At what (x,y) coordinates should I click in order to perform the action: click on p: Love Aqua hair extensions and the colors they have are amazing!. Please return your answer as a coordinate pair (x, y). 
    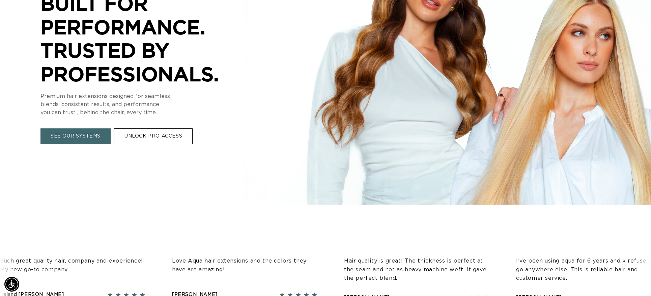
    Looking at the image, I should click on (163, 265).